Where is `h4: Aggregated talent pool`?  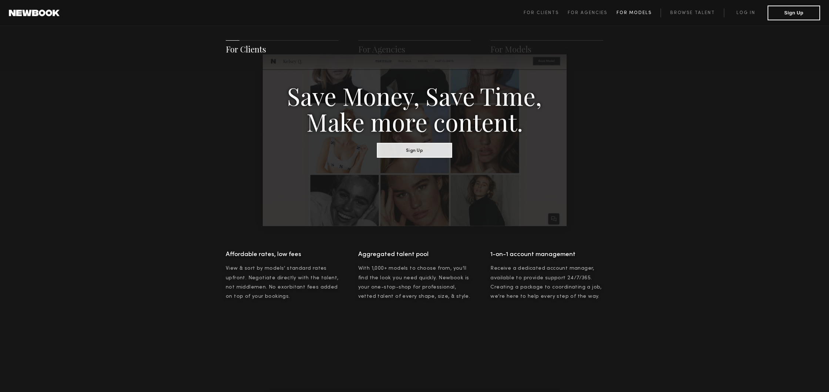 h4: Aggregated talent pool is located at coordinates (414, 255).